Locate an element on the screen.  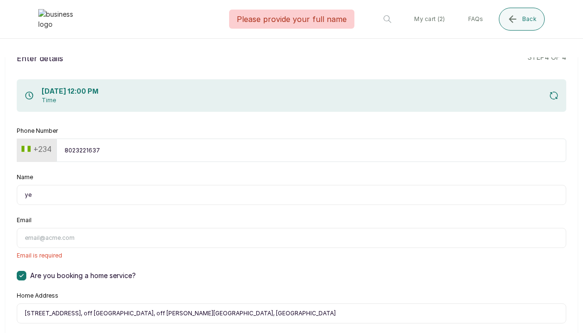
input: Jane Okon is located at coordinates (291, 195).